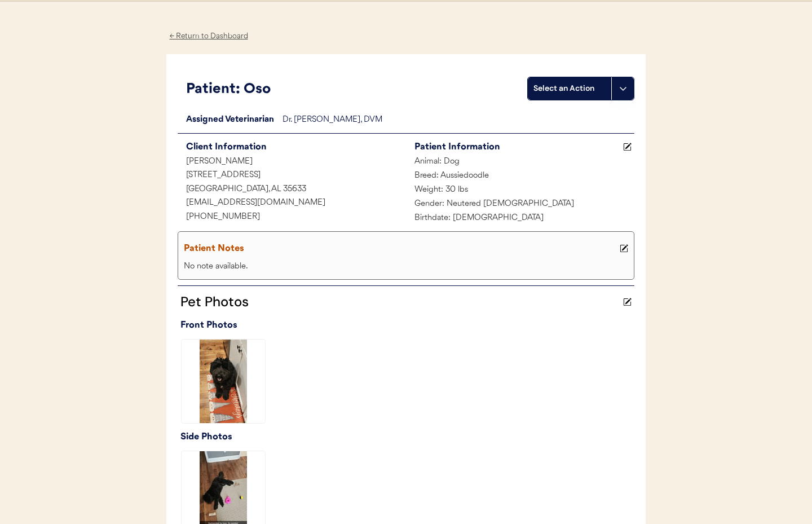 The height and width of the screenshot is (524, 812). Describe the element at coordinates (401, 248) in the screenshot. I see `div: Patient Notes` at that location.